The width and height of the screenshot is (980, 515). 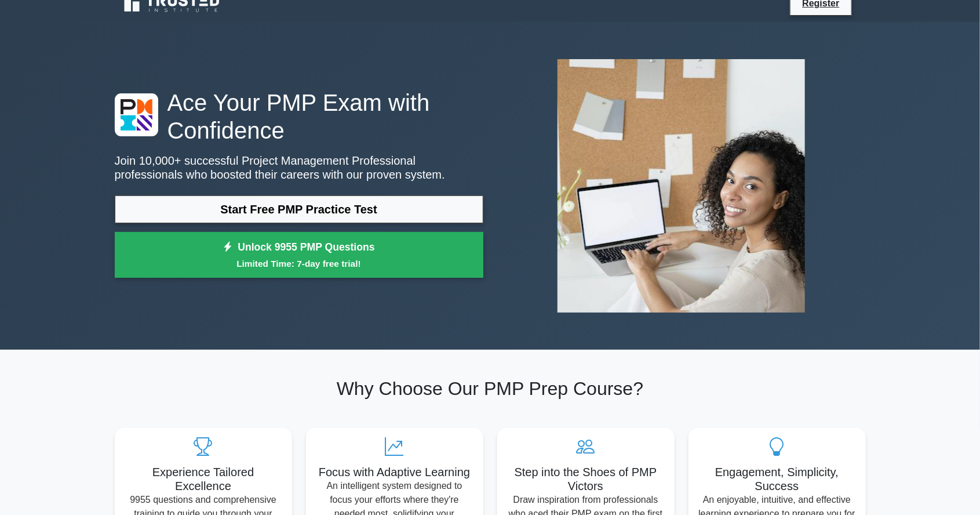 What do you see at coordinates (299, 167) in the screenshot?
I see `p: Join 10,000+ successful Project Management Professional professionals who boosted their careers w...` at bounding box center [299, 167].